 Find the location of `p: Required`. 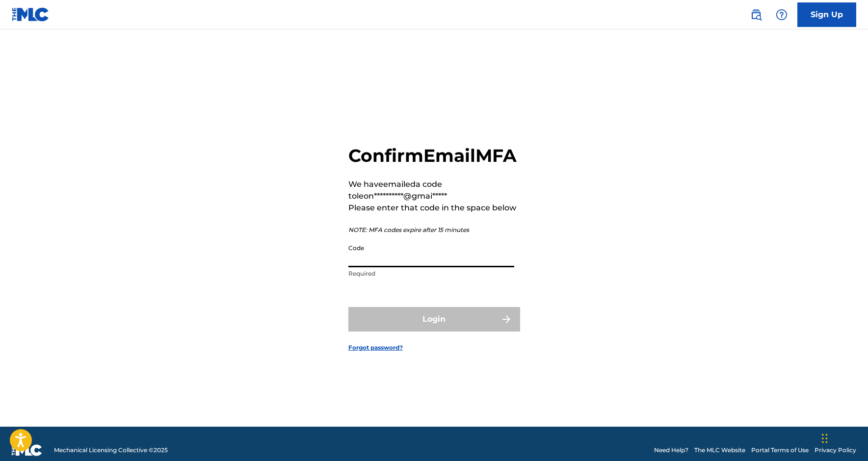

p: Required is located at coordinates (431, 274).